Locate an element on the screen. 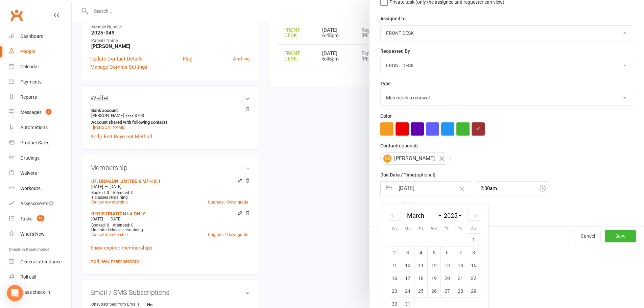 Image resolution: width=644 pixels, height=308 pixels. div: Product Sales is located at coordinates (35, 142).